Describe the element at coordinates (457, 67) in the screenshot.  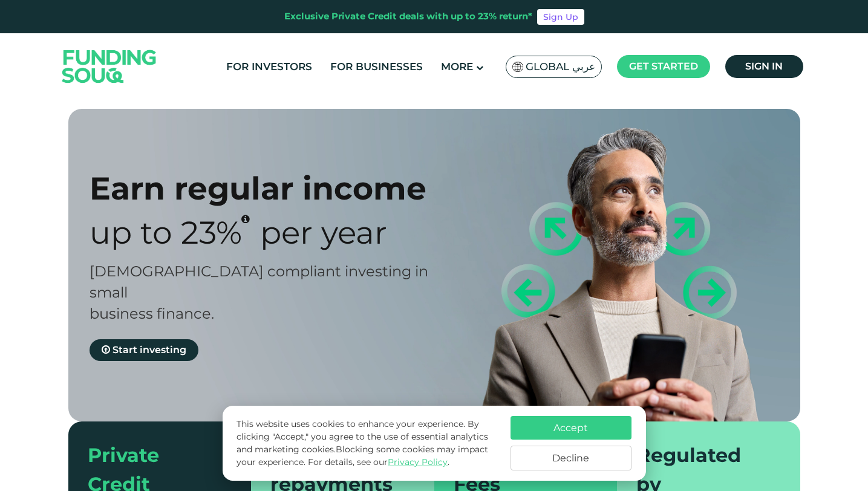
I see `span: More` at that location.